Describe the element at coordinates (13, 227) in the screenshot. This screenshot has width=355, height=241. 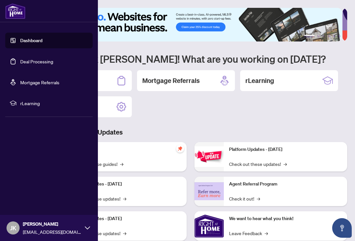
I see `span: JK` at that location.